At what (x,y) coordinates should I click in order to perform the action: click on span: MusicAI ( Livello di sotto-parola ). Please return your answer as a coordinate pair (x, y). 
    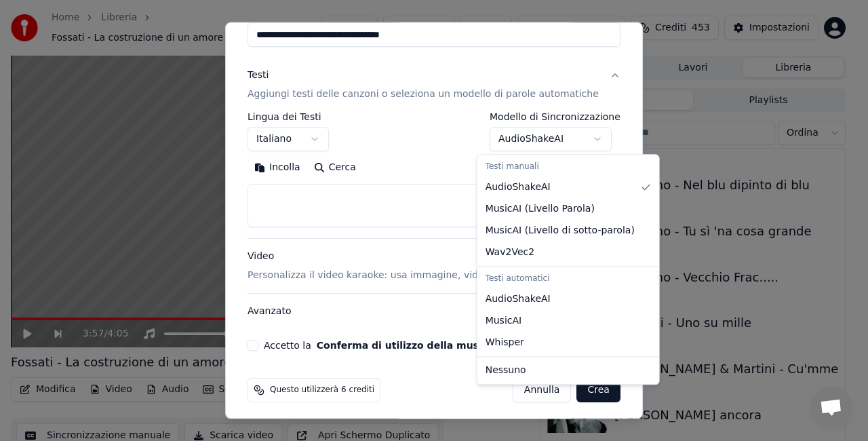
    Looking at the image, I should click on (560, 231).